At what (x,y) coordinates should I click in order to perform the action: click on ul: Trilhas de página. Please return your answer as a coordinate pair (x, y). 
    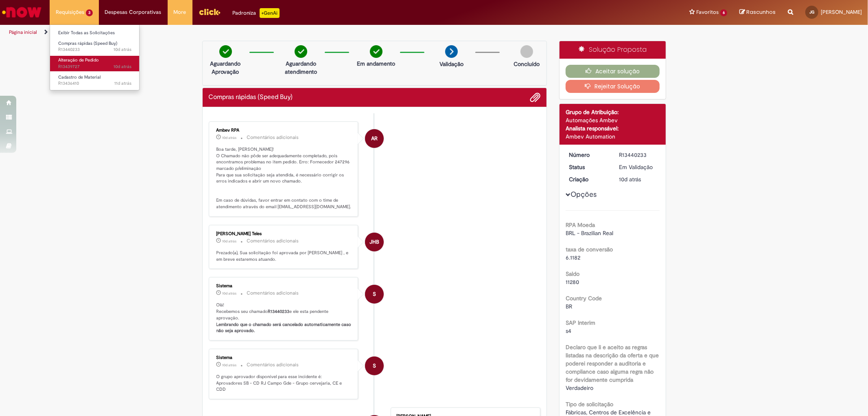
    Looking at the image, I should click on (290, 32).